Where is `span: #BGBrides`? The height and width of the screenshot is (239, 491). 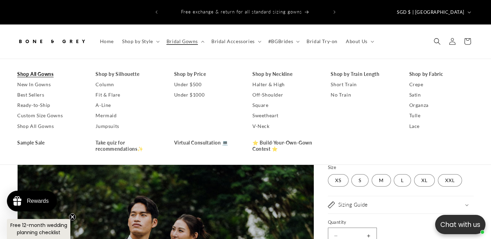 span: #BGBrides is located at coordinates (281, 41).